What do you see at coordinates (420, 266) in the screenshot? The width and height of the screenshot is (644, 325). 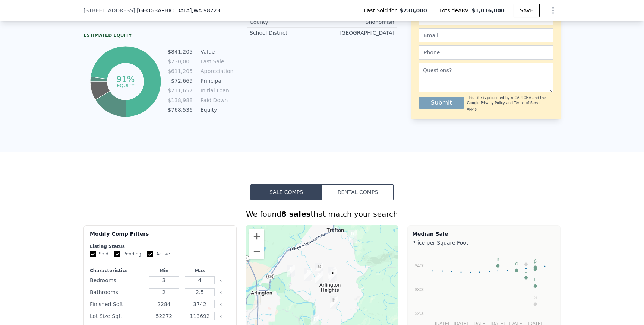 I see `text: $400` at bounding box center [420, 266].